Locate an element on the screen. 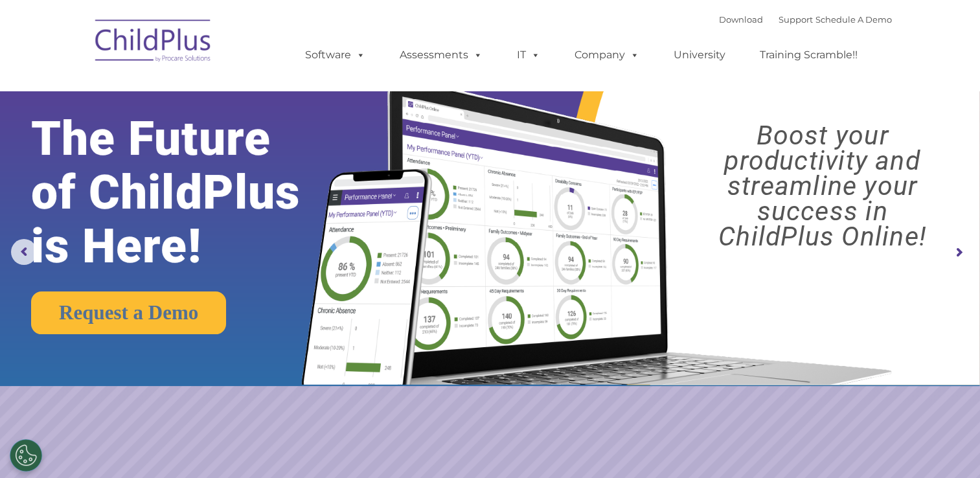 The height and width of the screenshot is (478, 980). a: Software is located at coordinates (335, 55).